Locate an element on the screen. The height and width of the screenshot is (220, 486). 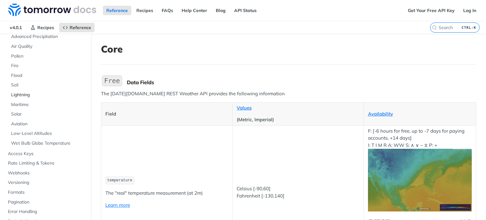
a: Get Your Free API Key is located at coordinates (431, 10).